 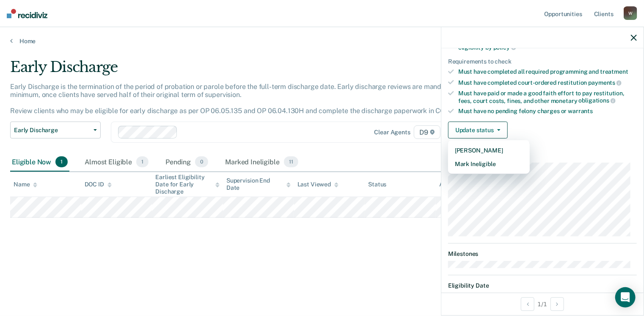 I want to click on dt: Eligibility Date, so click(x=543, y=285).